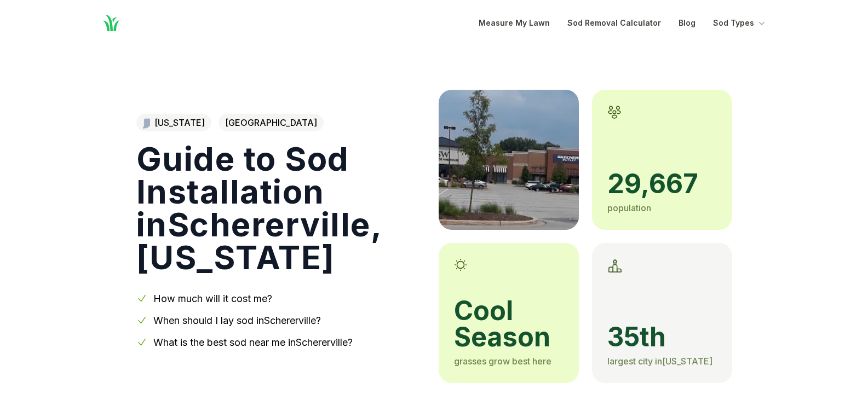  What do you see at coordinates (212, 298) in the screenshot?
I see `a: How much will it cost me?` at bounding box center [212, 298].